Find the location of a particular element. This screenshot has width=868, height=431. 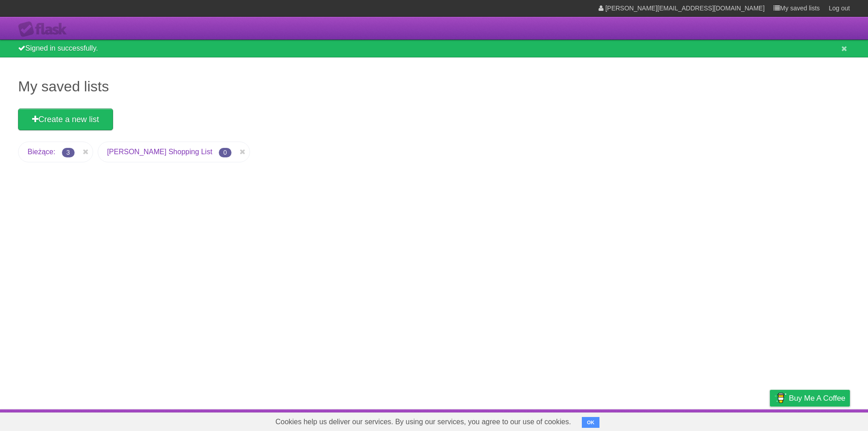

a: About is located at coordinates (659, 420).